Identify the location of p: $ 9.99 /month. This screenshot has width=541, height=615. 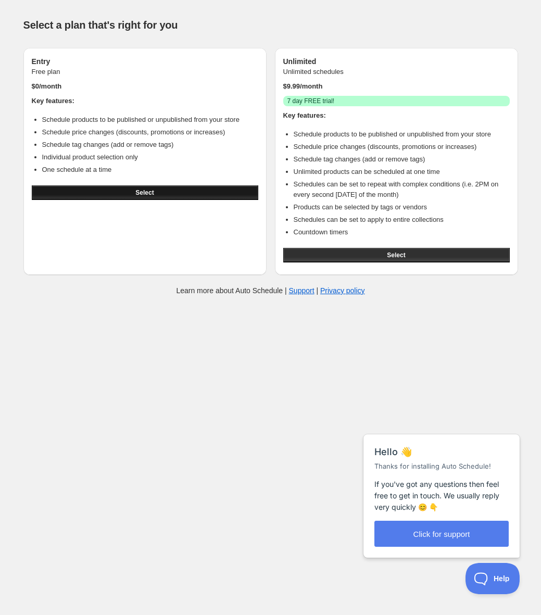
(396, 86).